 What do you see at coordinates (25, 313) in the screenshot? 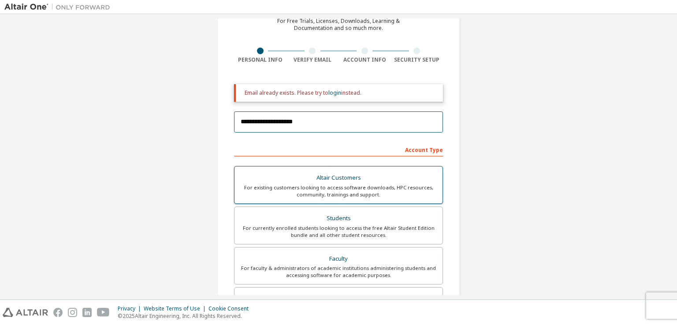
I see `img: altair_logo.svg` at bounding box center [25, 313].